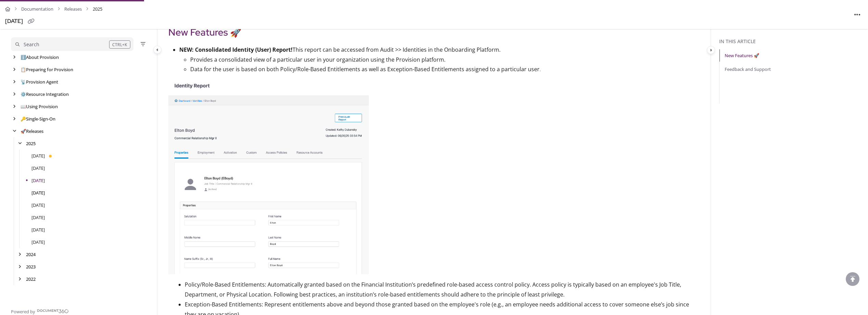  I want to click on a: July 2025, so click(38, 168).